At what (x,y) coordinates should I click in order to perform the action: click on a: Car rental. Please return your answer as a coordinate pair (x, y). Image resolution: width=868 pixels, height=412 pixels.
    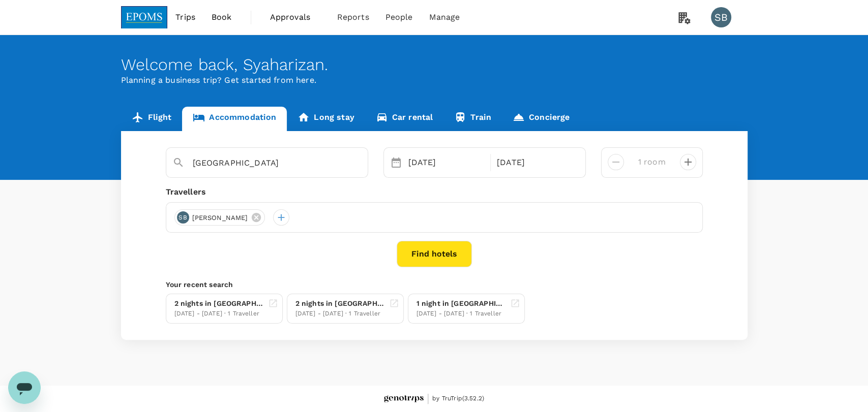
    Looking at the image, I should click on (404, 119).